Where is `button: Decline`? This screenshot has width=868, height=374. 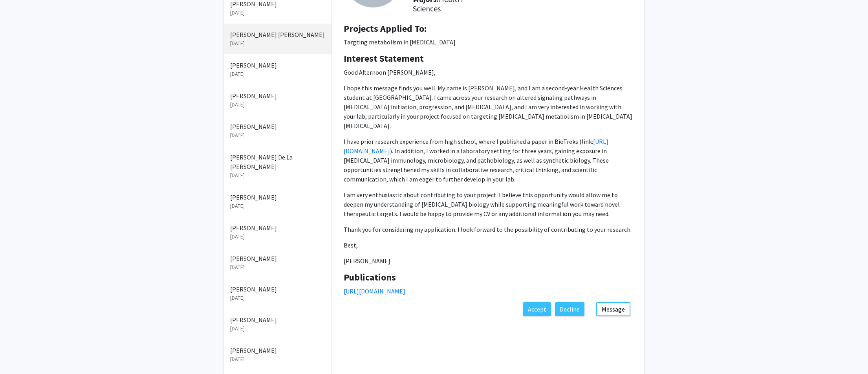 button: Decline is located at coordinates (570, 309).